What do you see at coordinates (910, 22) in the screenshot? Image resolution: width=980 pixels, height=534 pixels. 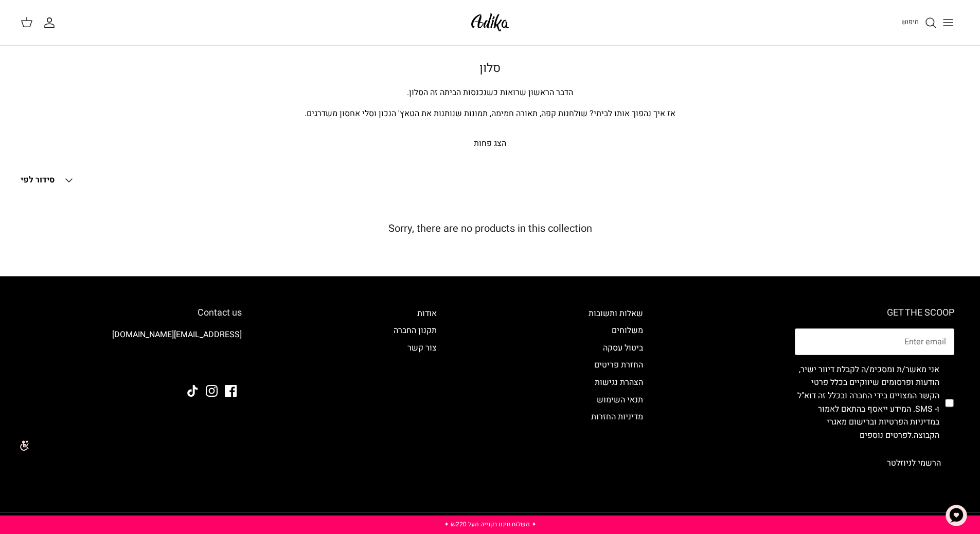 I see `span: חיפוש` at bounding box center [910, 22].